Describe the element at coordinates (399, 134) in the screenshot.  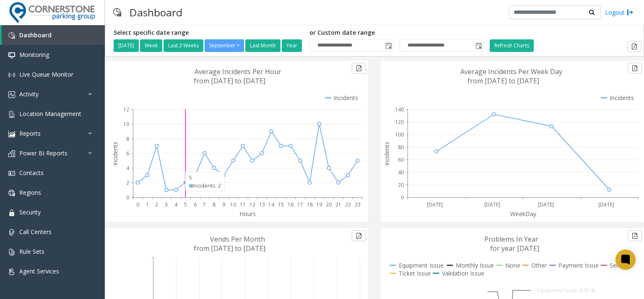
I see `text: 100` at that location.